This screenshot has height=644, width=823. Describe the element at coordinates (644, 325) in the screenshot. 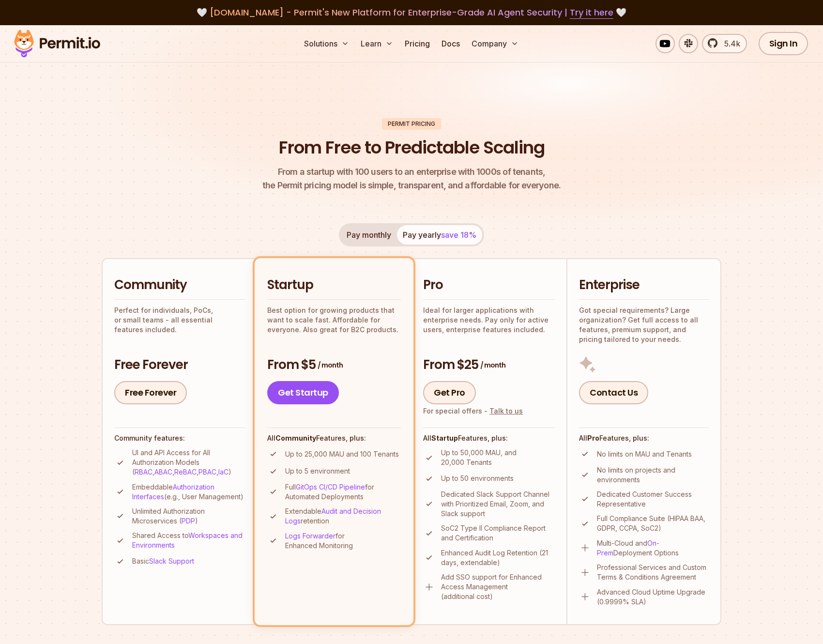

I see `p: Got special requirements? Large organization? Get full access to all features, premium support, a...` at that location.